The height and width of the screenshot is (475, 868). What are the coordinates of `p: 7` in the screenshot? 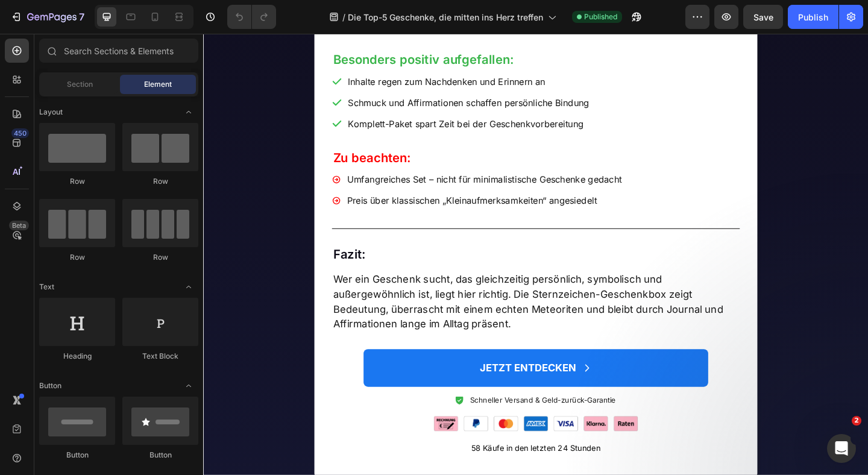 It's located at (81, 17).